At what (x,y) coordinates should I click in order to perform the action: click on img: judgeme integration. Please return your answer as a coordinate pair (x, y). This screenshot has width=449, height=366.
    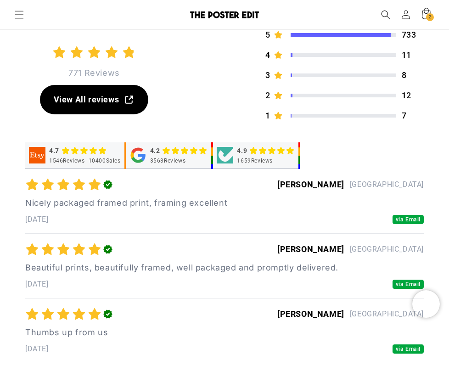
    Looking at the image, I should click on (225, 155).